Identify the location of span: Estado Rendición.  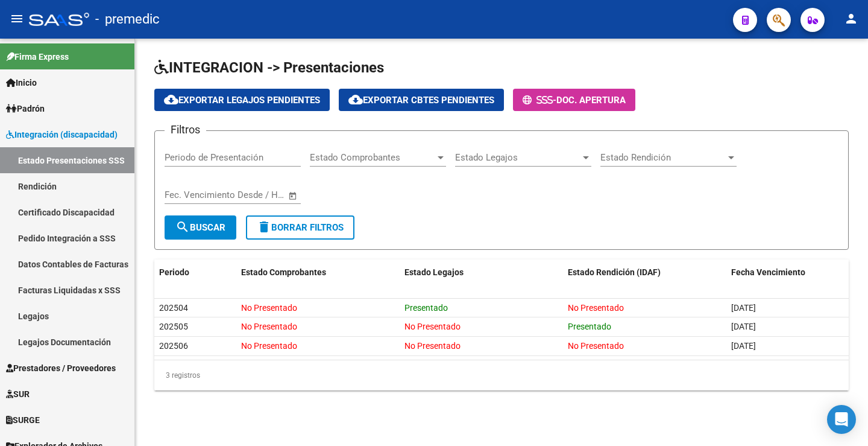
(663, 157).